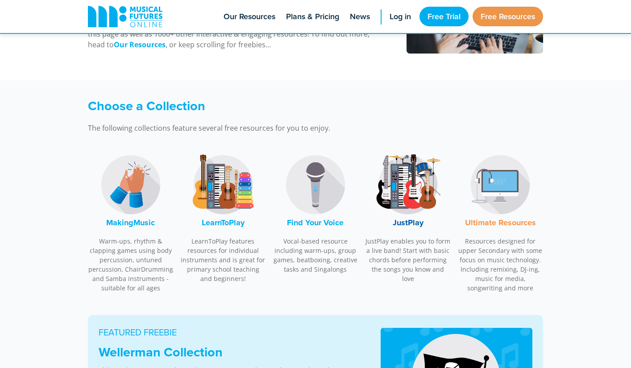 This screenshot has height=368, width=631. What do you see at coordinates (500, 265) in the screenshot?
I see `p: Resources designed for upper Secondary with some focus on music technology. Including remixing, D...` at bounding box center [500, 265].